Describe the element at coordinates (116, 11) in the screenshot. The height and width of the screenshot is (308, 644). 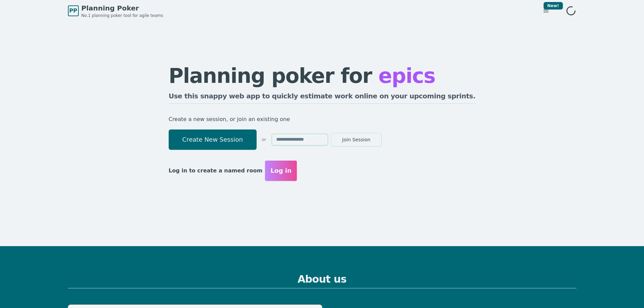
I see `a: PPPlanning PokerNo.1 planning poker tool for agile teams` at that location.